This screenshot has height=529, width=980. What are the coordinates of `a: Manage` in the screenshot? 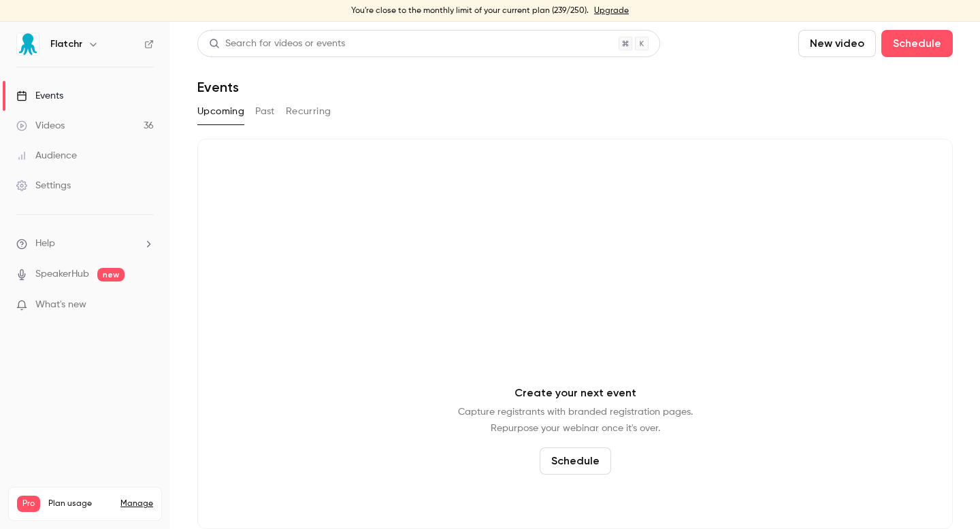 It's located at (137, 504).